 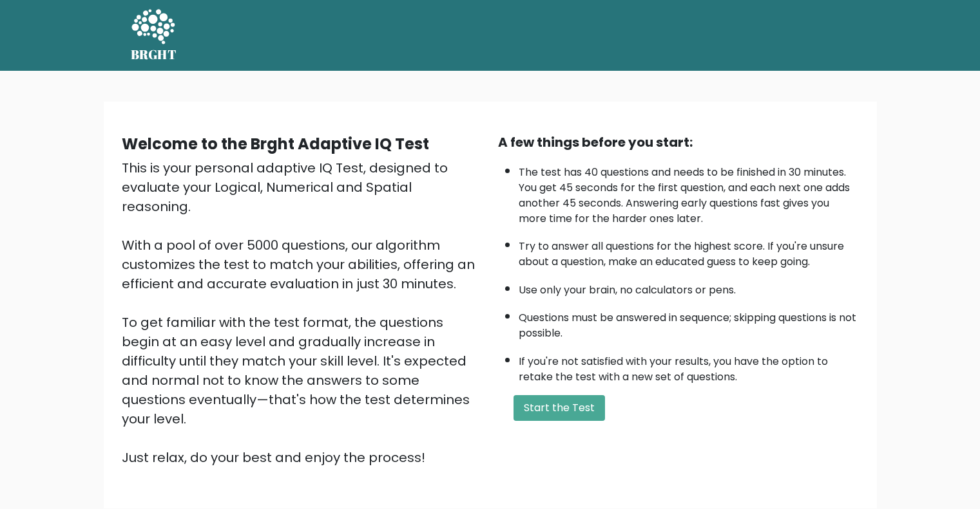 What do you see at coordinates (689, 287) in the screenshot?
I see `li: Use only your brain, no calculators or pens.` at bounding box center [689, 287].